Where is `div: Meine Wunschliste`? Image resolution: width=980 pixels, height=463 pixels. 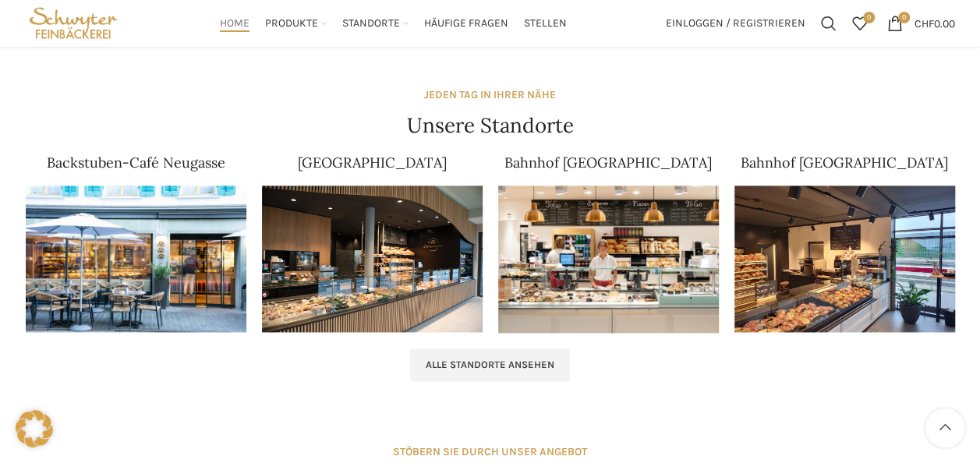 div: Meine Wunschliste is located at coordinates (860, 24).